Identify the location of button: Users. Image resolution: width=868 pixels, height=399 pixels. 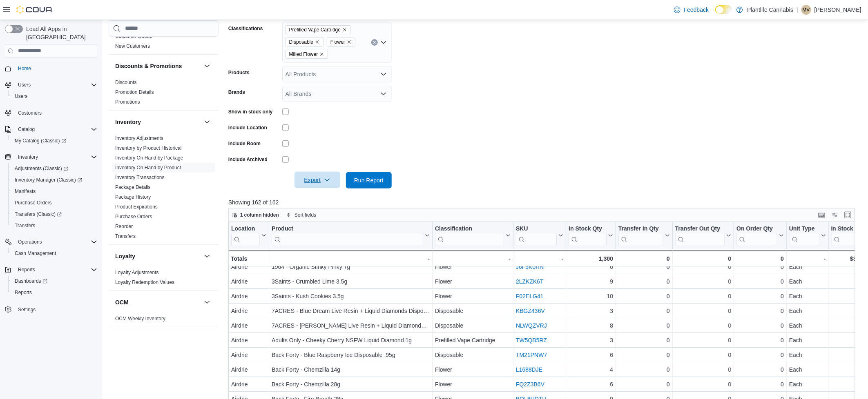
(51, 85).